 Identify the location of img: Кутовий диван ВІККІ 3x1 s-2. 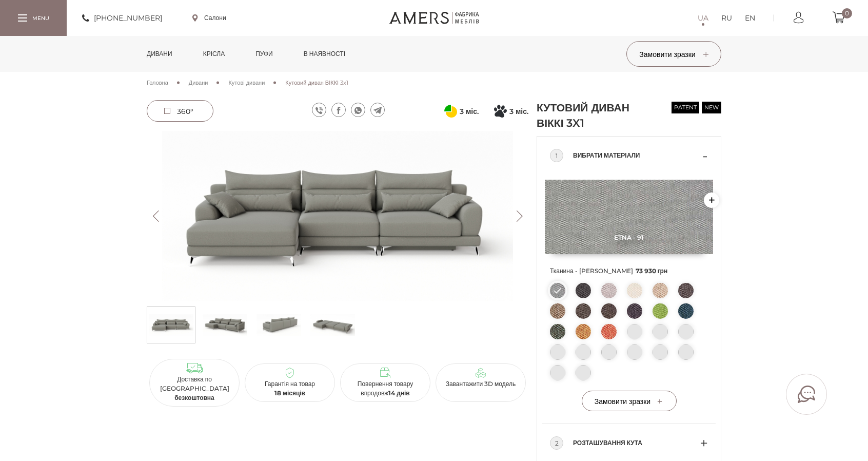
(278, 325).